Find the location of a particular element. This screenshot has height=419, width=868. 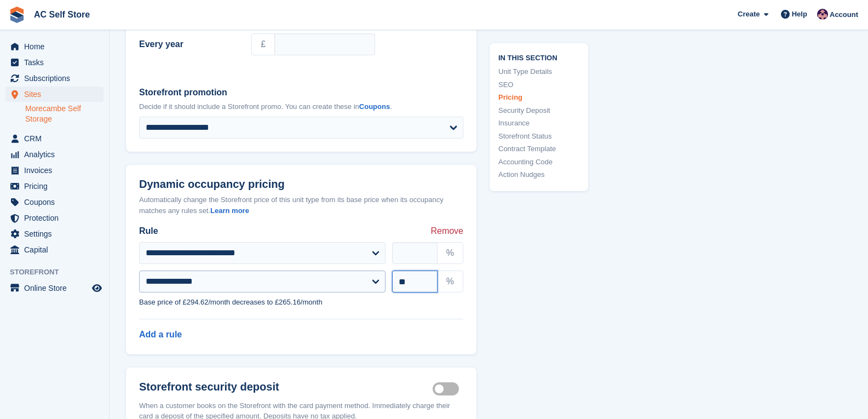

span: In this section is located at coordinates (539, 56).